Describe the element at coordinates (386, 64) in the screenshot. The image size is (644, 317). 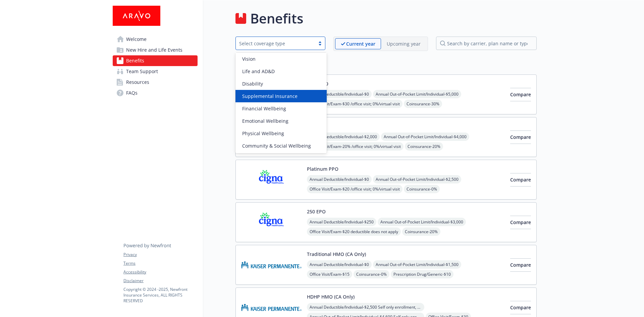
I see `h2: Medical` at that location.